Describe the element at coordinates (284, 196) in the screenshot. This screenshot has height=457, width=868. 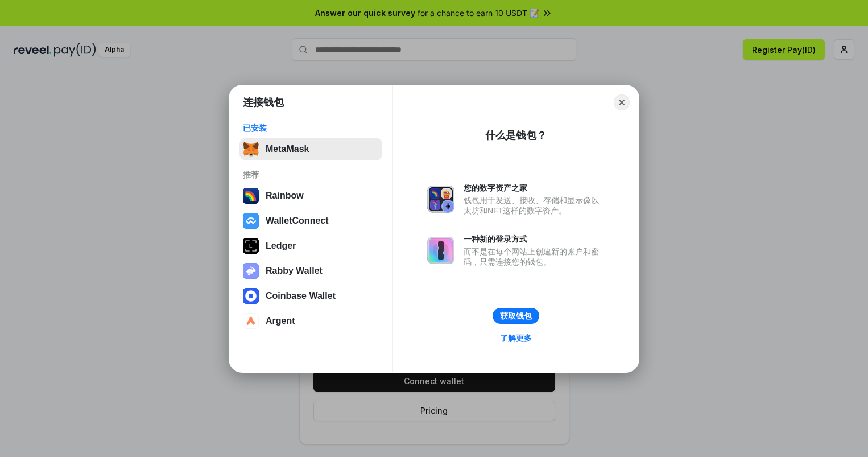
I see `div: Rainbow` at that location.